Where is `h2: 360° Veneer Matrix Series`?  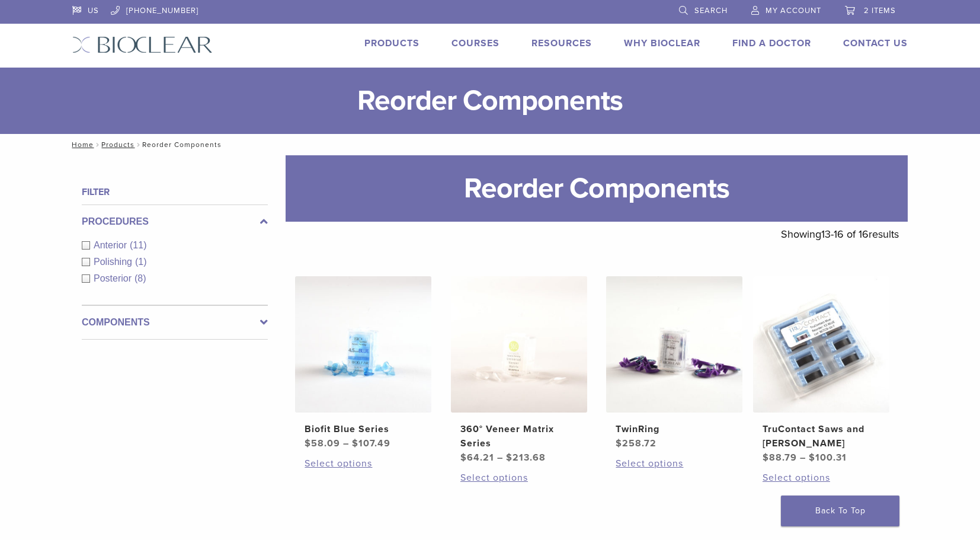
h2: 360° Veneer Matrix Series is located at coordinates (519, 436).